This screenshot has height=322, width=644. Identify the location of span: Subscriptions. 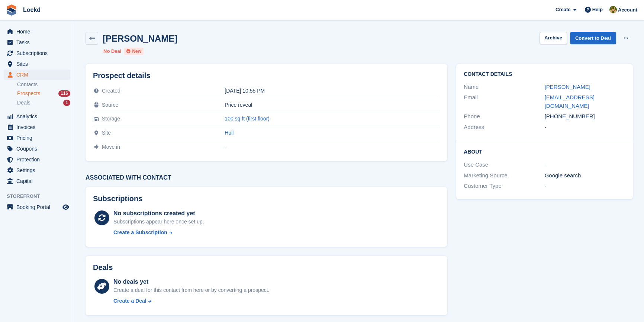
(38, 53).